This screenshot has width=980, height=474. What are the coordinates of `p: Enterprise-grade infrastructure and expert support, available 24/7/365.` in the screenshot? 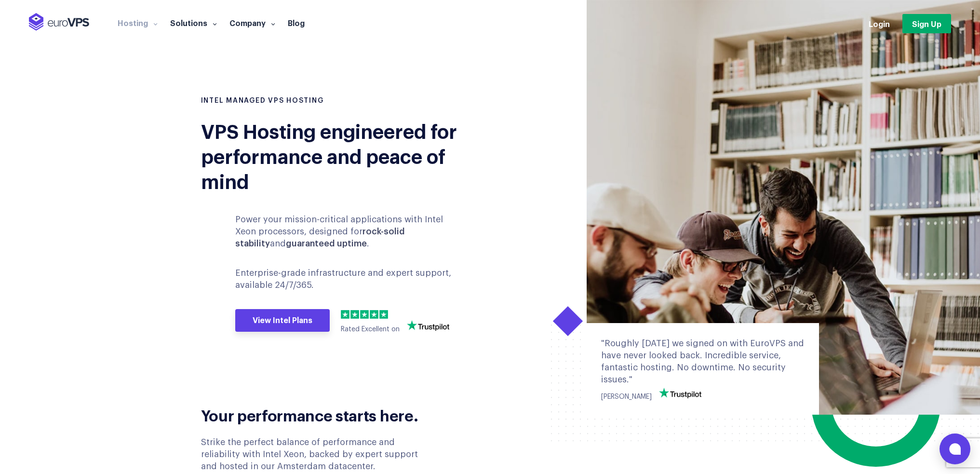 It's located at (349, 279).